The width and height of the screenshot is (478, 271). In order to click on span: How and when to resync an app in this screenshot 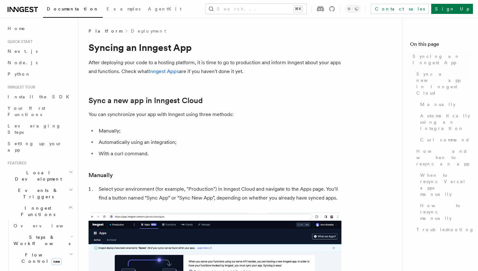, I will do `click(443, 157)`.